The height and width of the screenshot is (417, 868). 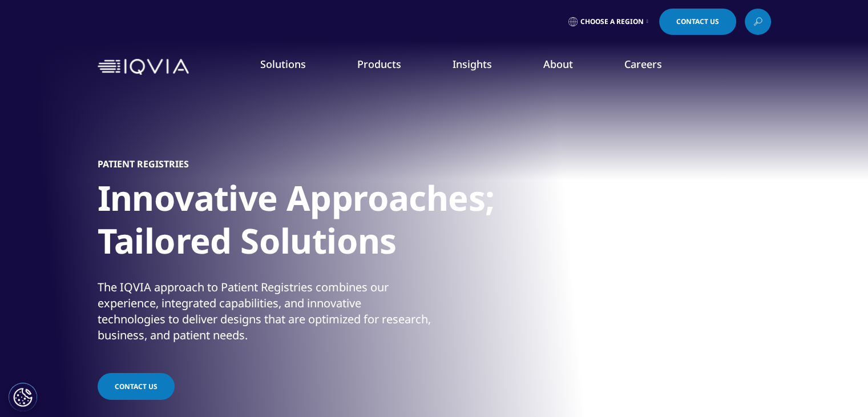 I want to click on span: CONTACT US, so click(x=136, y=386).